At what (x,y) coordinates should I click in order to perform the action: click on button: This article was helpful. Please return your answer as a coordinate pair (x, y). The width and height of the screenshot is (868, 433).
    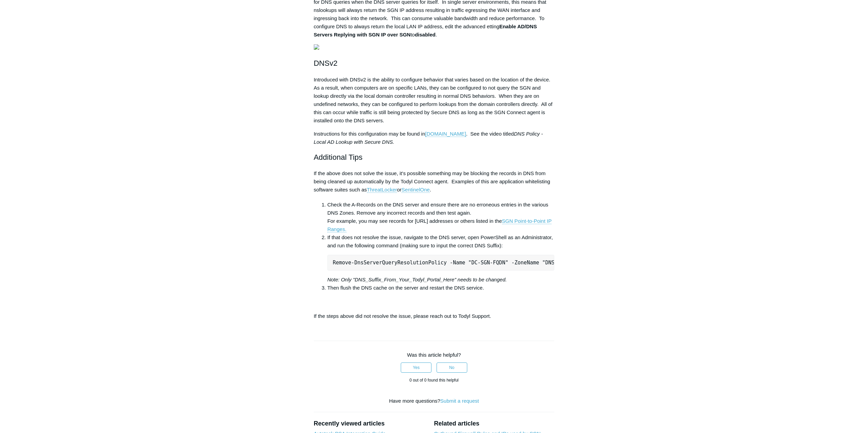
    Looking at the image, I should click on (416, 368).